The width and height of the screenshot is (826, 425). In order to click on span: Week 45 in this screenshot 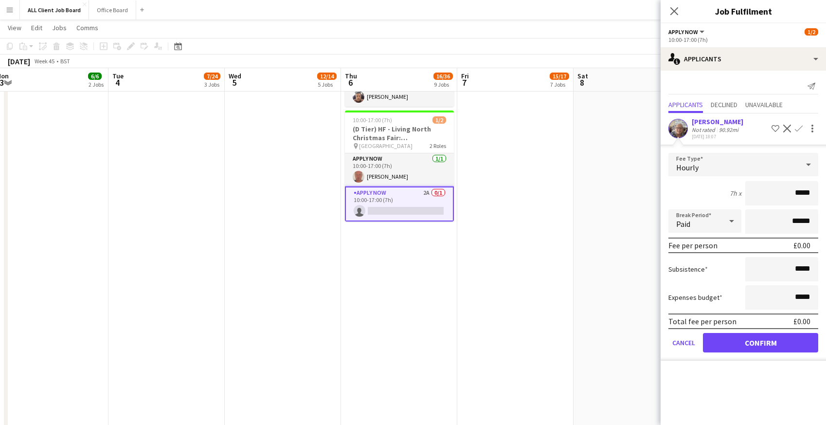, I will do `click(44, 61)`.